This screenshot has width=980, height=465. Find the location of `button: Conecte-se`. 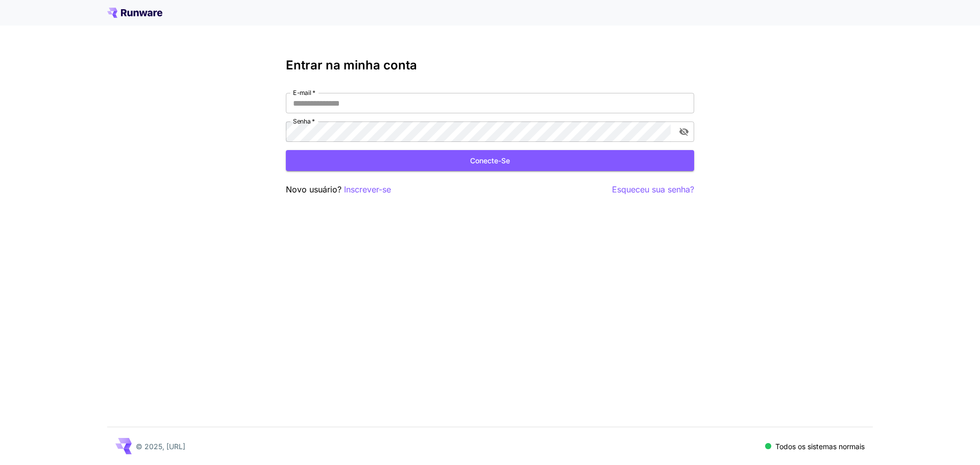

button: Conecte-se is located at coordinates (490, 160).